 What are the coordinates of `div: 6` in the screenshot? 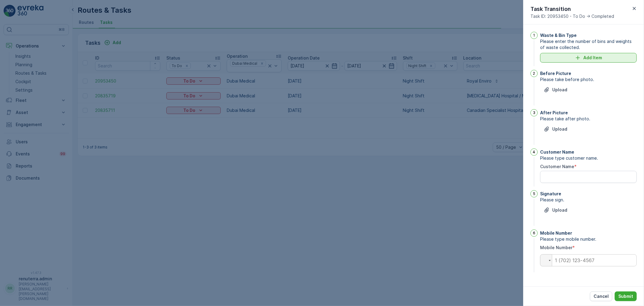 It's located at (534, 233).